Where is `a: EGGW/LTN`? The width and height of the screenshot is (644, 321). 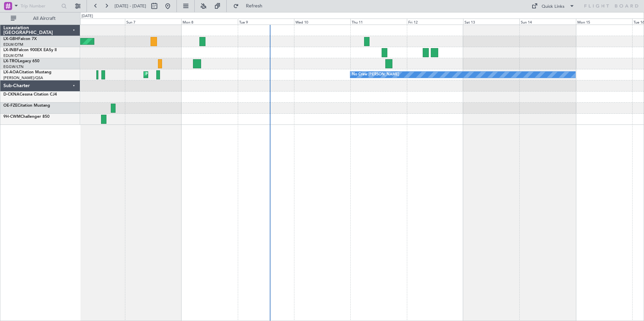 a: EGGW/LTN is located at coordinates (13, 66).